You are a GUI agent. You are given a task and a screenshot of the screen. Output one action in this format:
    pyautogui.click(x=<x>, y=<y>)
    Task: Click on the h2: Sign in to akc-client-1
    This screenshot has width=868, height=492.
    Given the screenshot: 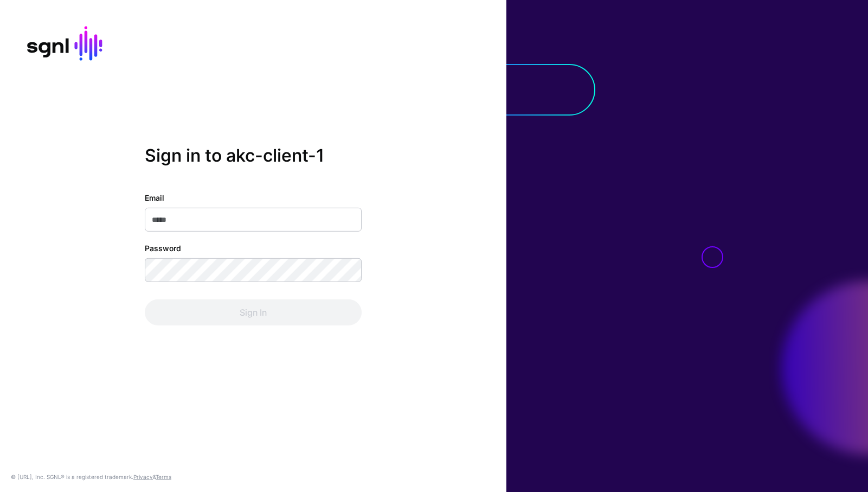 What is the action you would take?
    pyautogui.click(x=253, y=155)
    